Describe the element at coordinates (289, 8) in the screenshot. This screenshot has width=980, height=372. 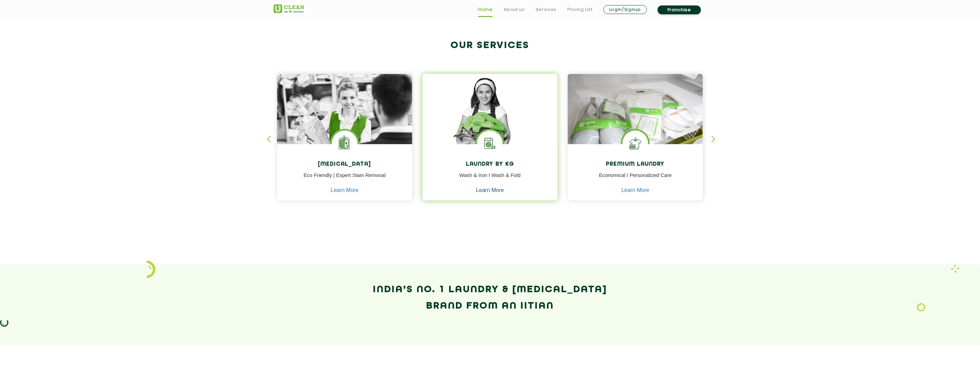
I see `img: UClean Laundry and Dry Cleaning` at that location.